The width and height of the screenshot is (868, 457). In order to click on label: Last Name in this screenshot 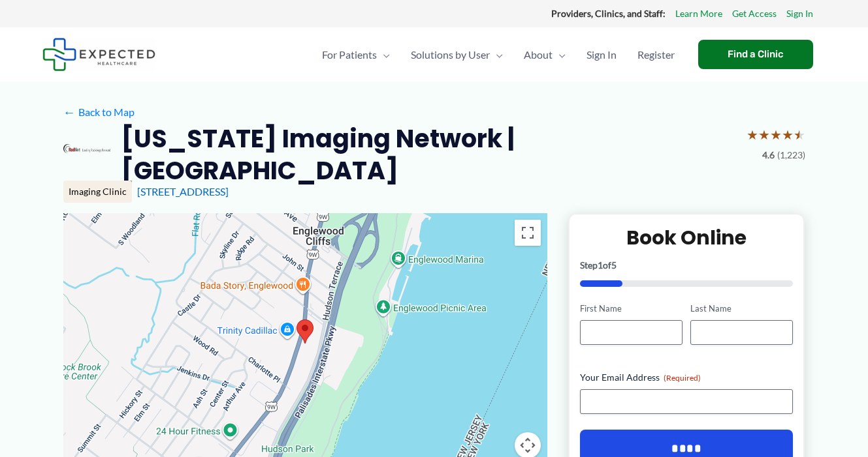, I will do `click(741, 308)`.